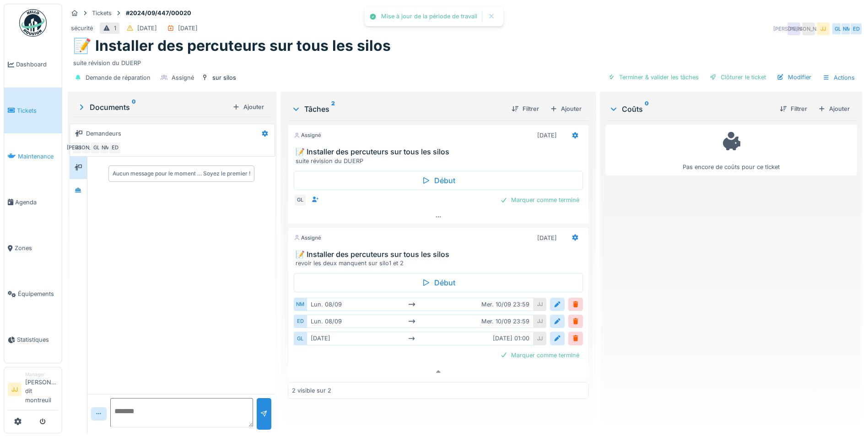 The image size is (868, 437). What do you see at coordinates (37, 110) in the screenshot?
I see `span: Tickets` at bounding box center [37, 110].